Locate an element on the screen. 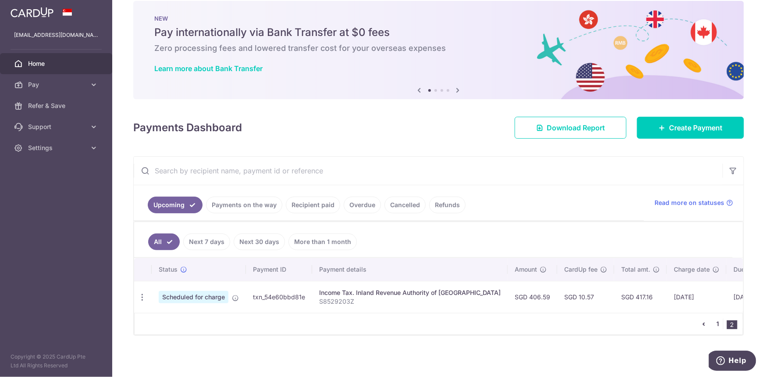 The height and width of the screenshot is (377, 765). a: Download Report is located at coordinates (571, 128).